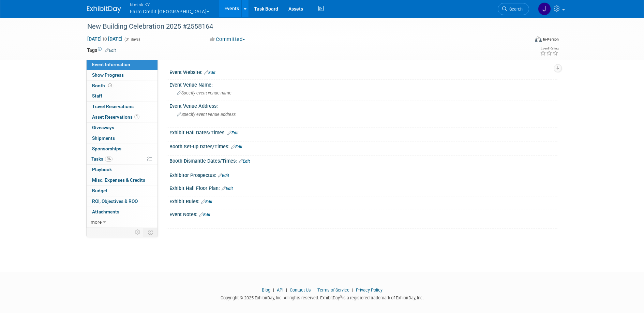 The width and height of the screenshot is (644, 313). I want to click on span: ROI, Objectives & ROO, so click(115, 201).